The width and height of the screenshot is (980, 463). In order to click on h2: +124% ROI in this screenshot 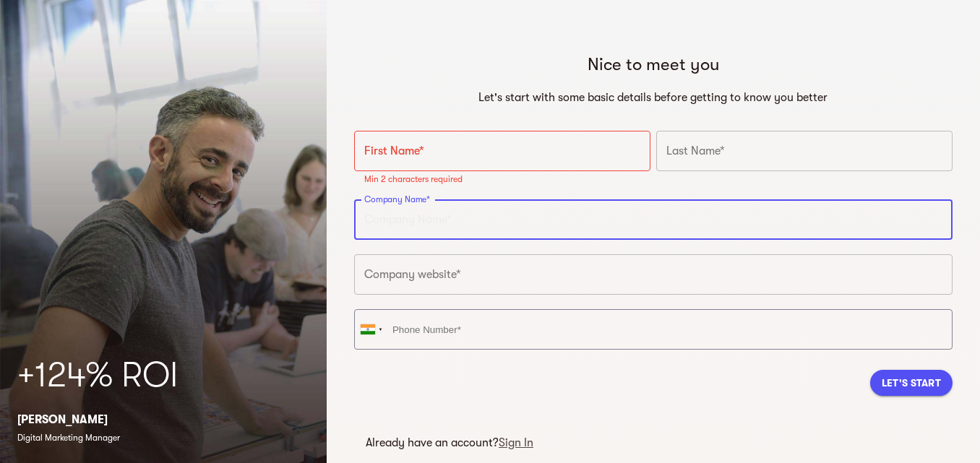, I will do `click(164, 376)`.